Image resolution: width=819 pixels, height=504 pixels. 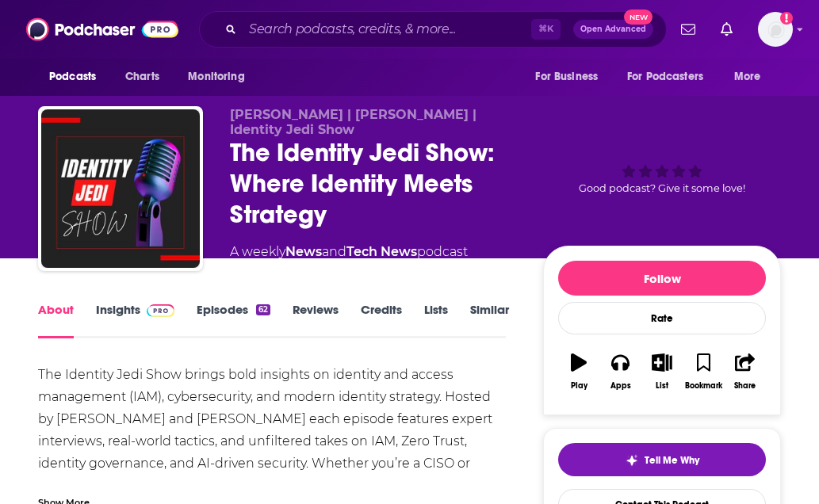 What do you see at coordinates (665, 77) in the screenshot?
I see `span: For Podcasters` at bounding box center [665, 77].